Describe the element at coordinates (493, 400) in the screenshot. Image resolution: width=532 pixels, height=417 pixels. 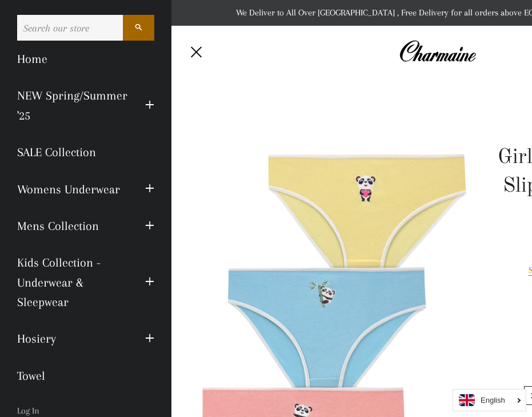
I see `i: English` at that location.